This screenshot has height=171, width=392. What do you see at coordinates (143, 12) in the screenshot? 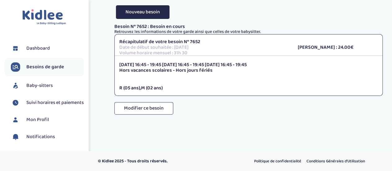
I see `a: Nouveau besoin` at bounding box center [143, 12].